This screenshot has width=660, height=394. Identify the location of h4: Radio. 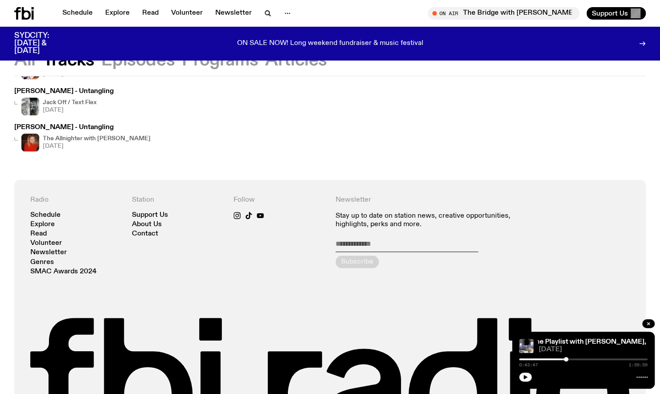
(76, 200).